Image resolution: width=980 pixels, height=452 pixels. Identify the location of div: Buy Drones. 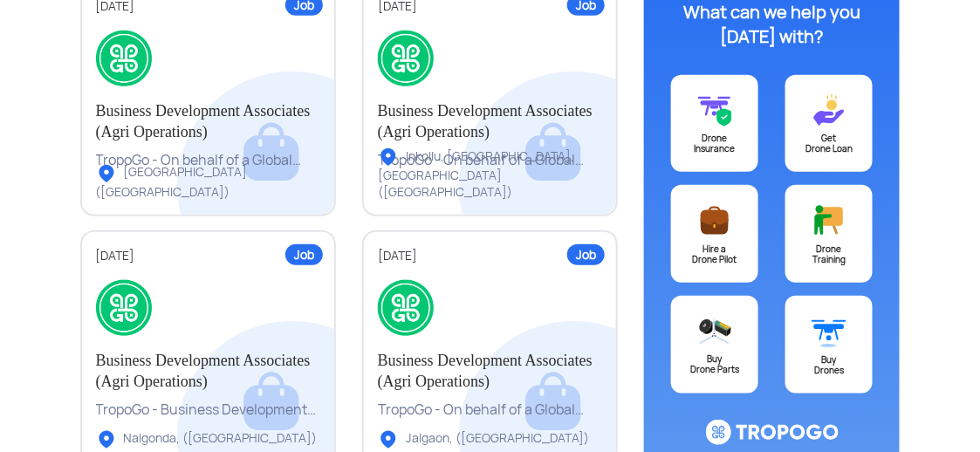
(830, 366).